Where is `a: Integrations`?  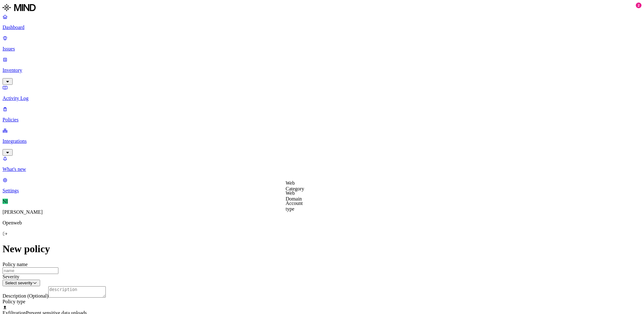 a: Integrations is located at coordinates (322, 141).